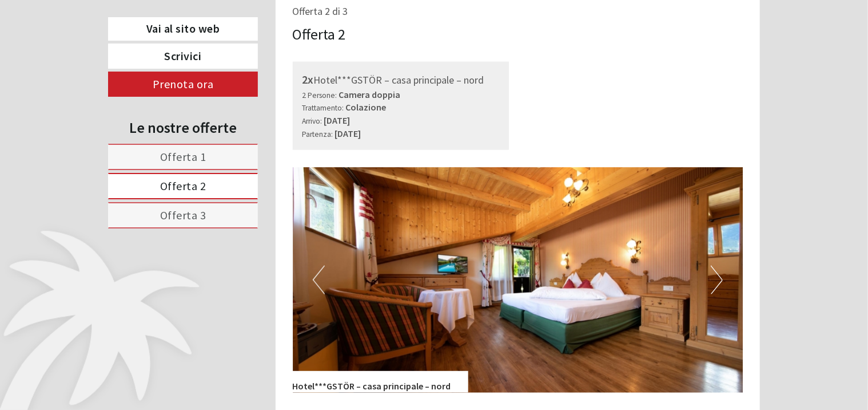 The image size is (868, 410). Describe the element at coordinates (308, 79) in the screenshot. I see `b: 2x` at that location.